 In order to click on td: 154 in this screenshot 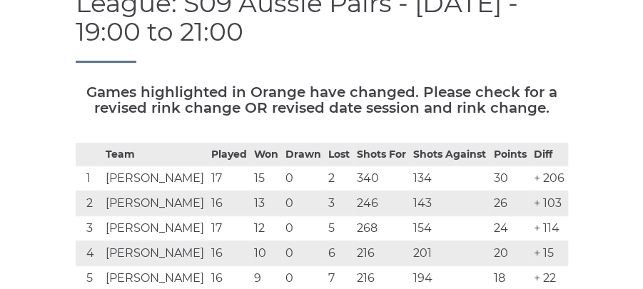, I will do `click(450, 228)`.